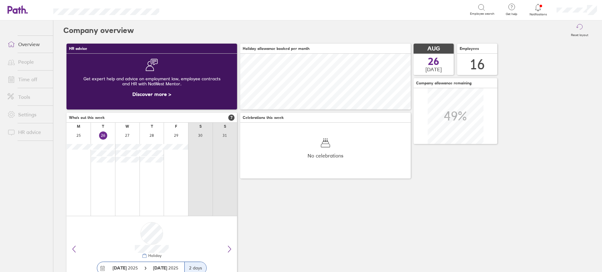 Image resolution: width=602 pixels, height=272 pixels. What do you see at coordinates (127, 126) in the screenshot?
I see `div: W` at bounding box center [127, 126].